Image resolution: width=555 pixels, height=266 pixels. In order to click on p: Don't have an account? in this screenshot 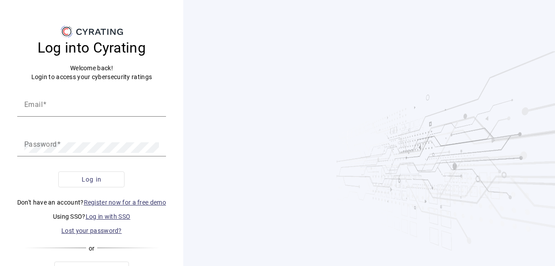, I will do `click(91, 202)`.